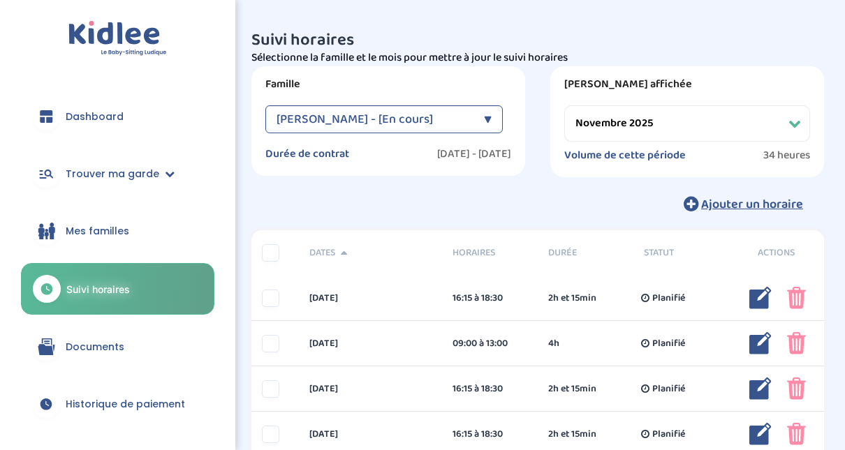  I want to click on label: Famille, so click(388, 84).